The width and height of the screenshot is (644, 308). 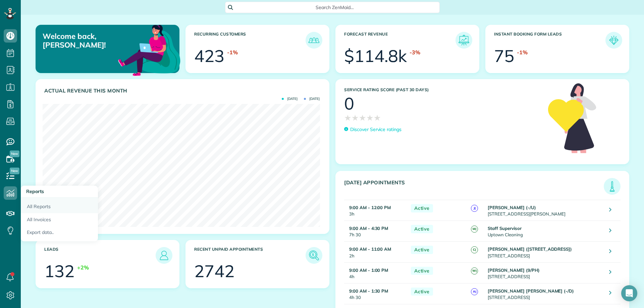 I want to click on div: -3%, so click(x=415, y=52).